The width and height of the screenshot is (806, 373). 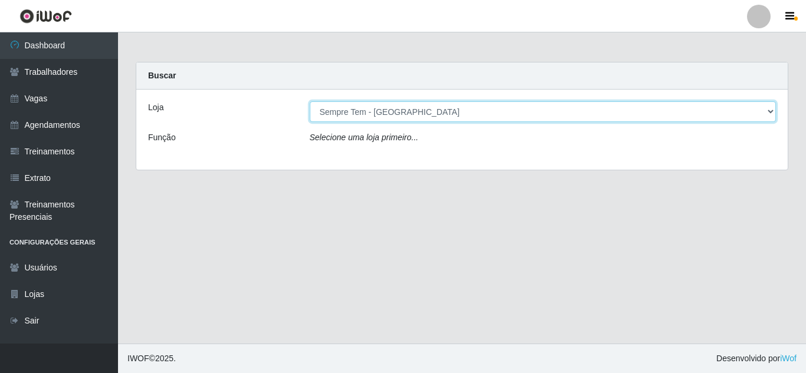 I want to click on span: IWOF, so click(x=138, y=359).